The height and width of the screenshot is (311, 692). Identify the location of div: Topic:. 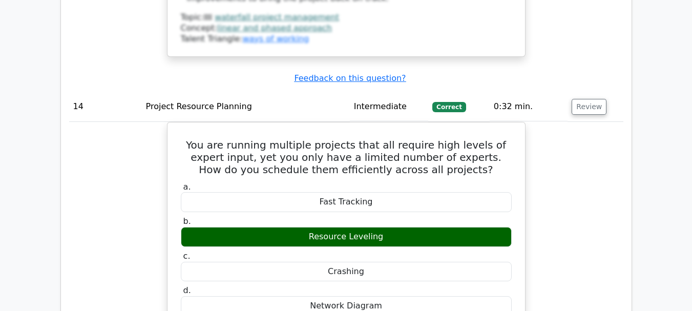
(346, 17).